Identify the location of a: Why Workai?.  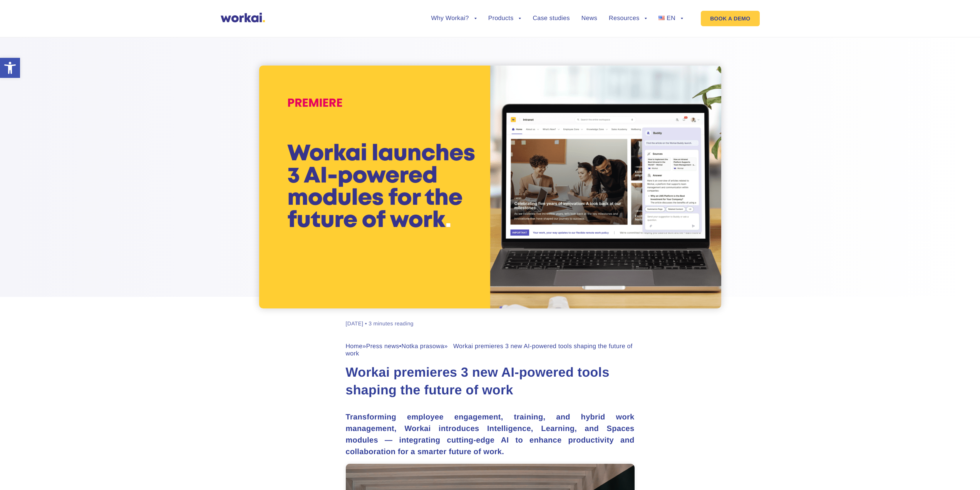
(454, 18).